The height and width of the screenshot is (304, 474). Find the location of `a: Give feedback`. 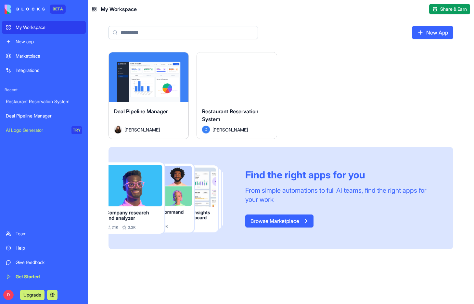

a: Give feedback is located at coordinates (44, 262).